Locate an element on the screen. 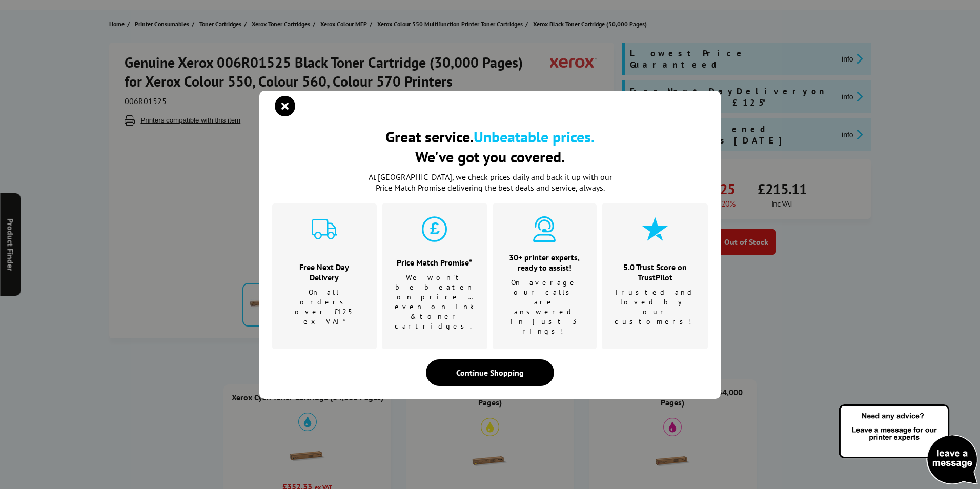 The image size is (980, 489). button: close modal is located at coordinates (285, 106).